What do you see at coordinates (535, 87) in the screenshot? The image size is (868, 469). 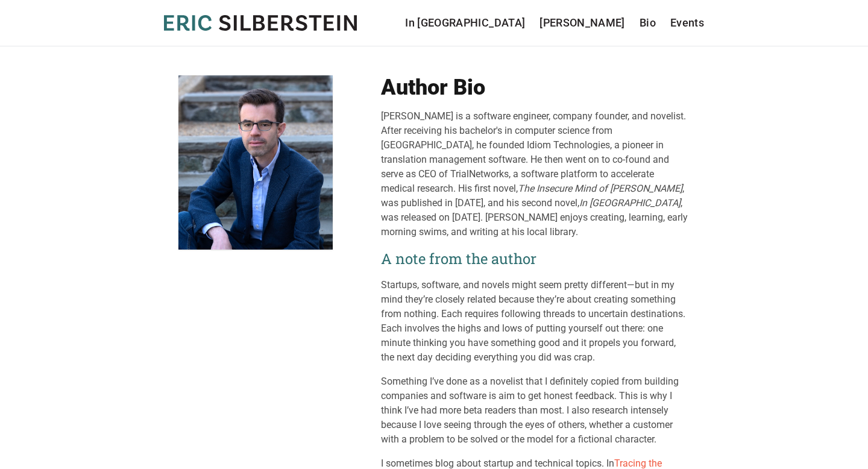 I see `h1: Author Bio` at bounding box center [535, 87].